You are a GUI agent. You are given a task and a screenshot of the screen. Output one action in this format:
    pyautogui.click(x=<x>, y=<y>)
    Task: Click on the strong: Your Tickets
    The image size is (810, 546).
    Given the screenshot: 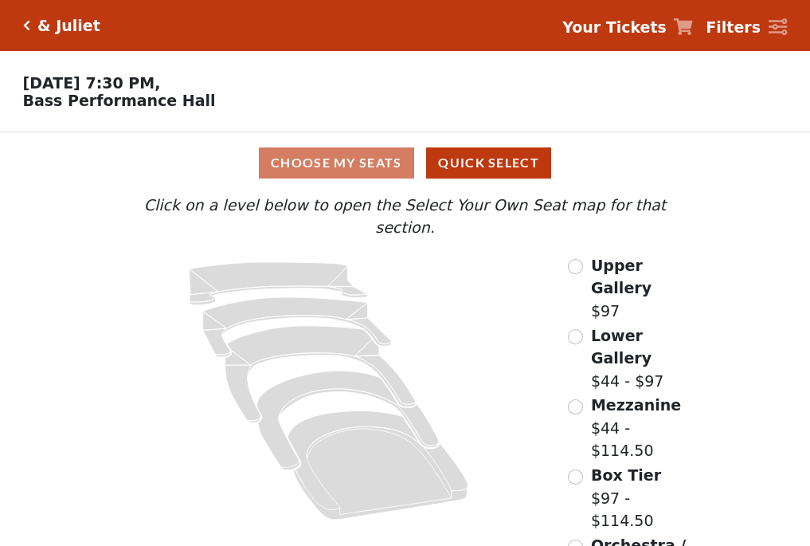 What is the action you would take?
    pyautogui.click(x=614, y=27)
    